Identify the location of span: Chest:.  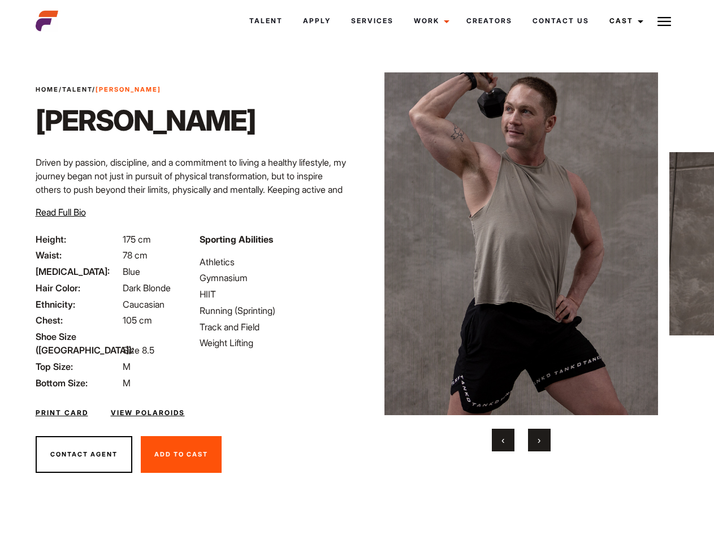
(78, 320).